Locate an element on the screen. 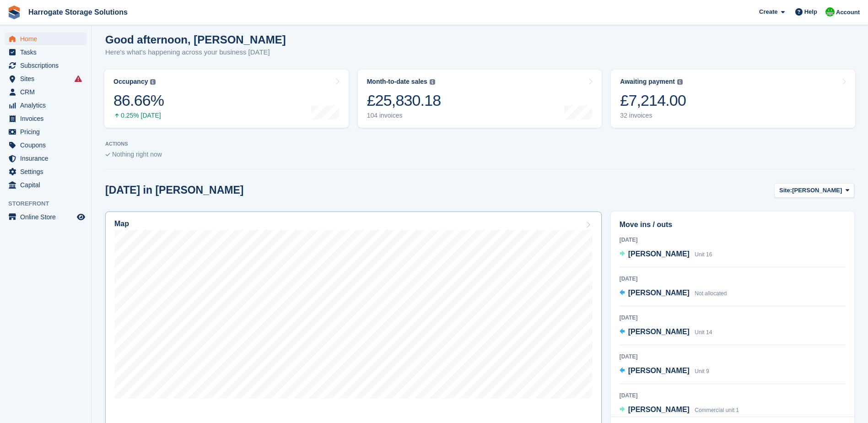 This screenshot has width=868, height=423. span: CRM is located at coordinates (47, 92).